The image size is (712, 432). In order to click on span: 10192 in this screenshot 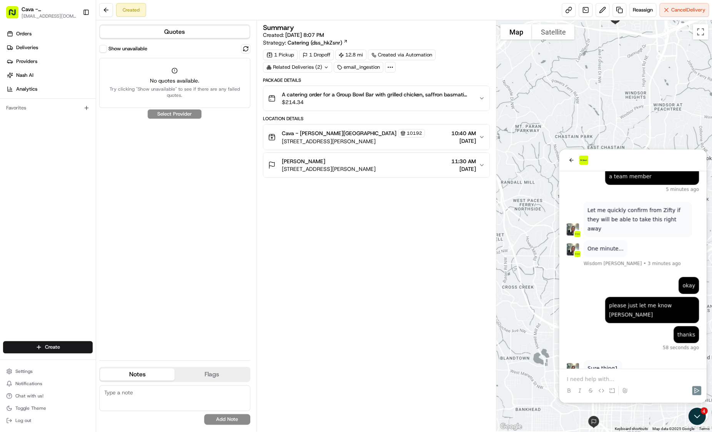, I will do `click(414, 133)`.